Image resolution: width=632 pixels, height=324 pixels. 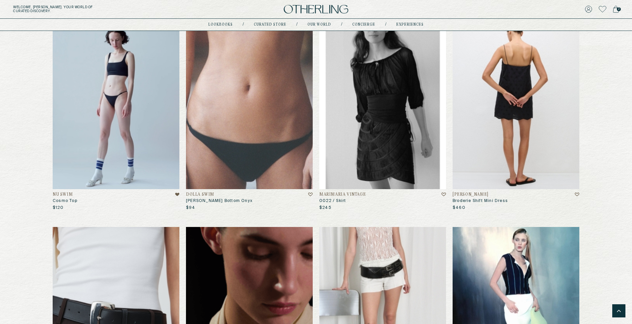 What do you see at coordinates (382, 201) in the screenshot?
I see `h3: 0022 / Skirt` at bounding box center [382, 201].